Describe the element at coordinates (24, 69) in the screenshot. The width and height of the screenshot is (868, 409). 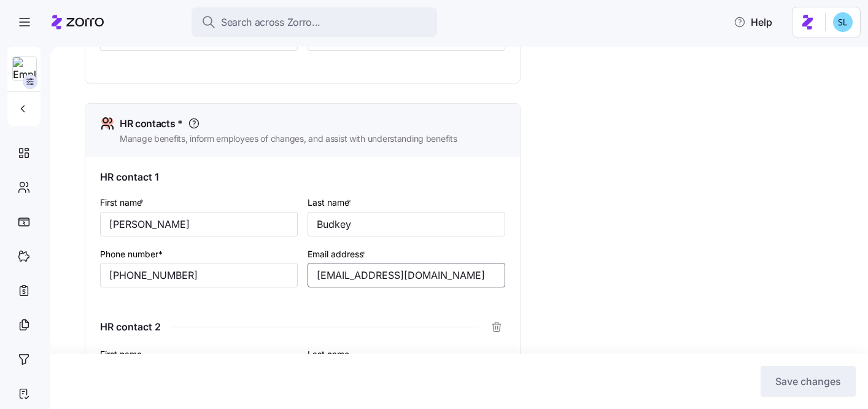
I see `img: Employer logo` at that location.